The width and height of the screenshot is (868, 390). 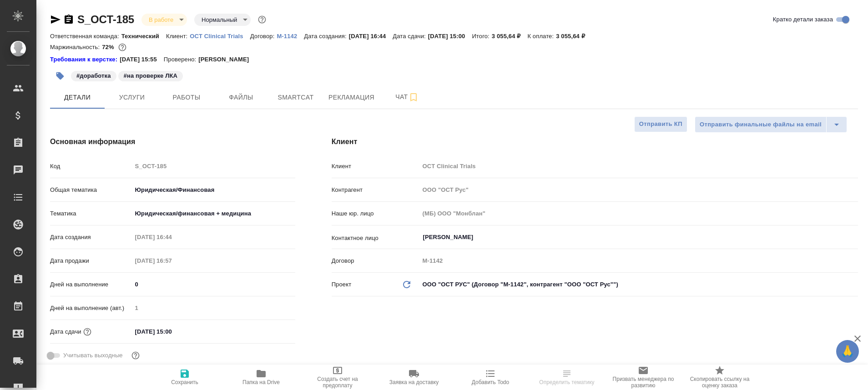 I want to click on span: Smartcat, so click(x=296, y=98).